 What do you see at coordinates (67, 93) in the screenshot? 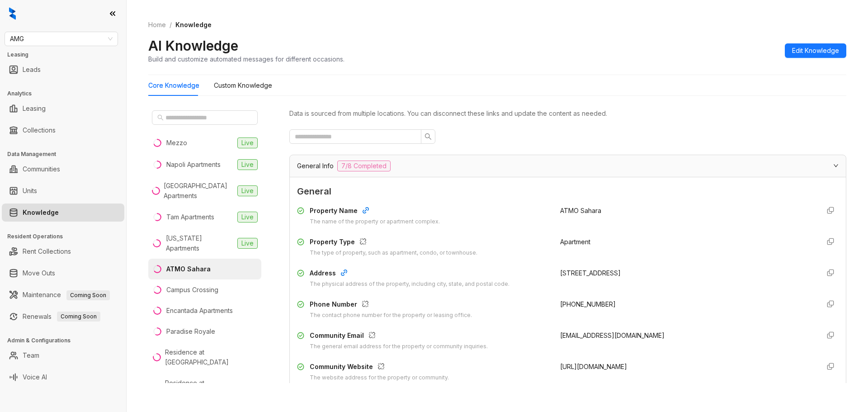
I see `h3: Analytics` at bounding box center [67, 93].